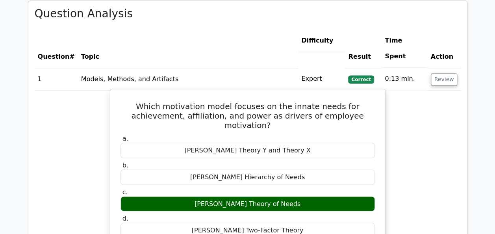  I want to click on span: a., so click(125, 138).